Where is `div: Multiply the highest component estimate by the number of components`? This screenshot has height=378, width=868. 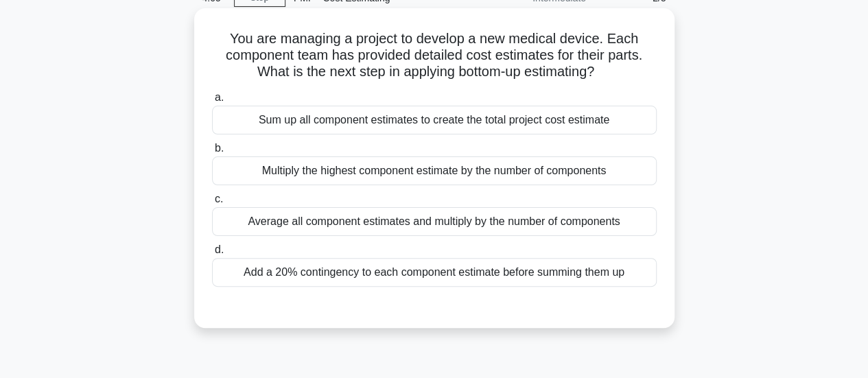 div: Multiply the highest component estimate by the number of components is located at coordinates (434, 170).